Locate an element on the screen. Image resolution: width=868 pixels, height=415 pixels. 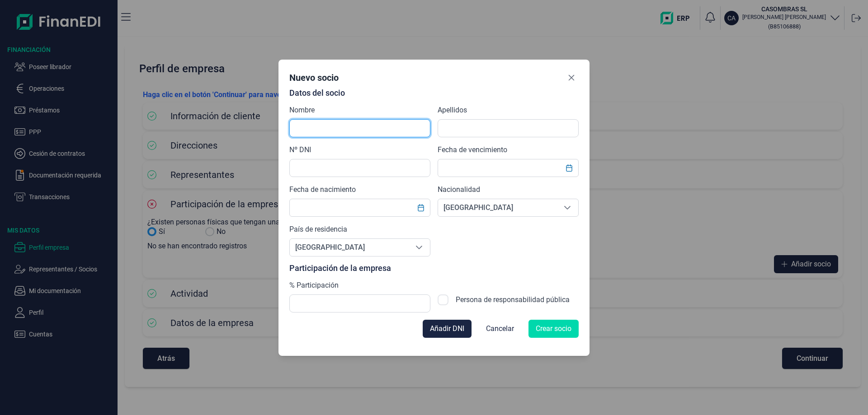
label: Nº DNI is located at coordinates (300, 150).